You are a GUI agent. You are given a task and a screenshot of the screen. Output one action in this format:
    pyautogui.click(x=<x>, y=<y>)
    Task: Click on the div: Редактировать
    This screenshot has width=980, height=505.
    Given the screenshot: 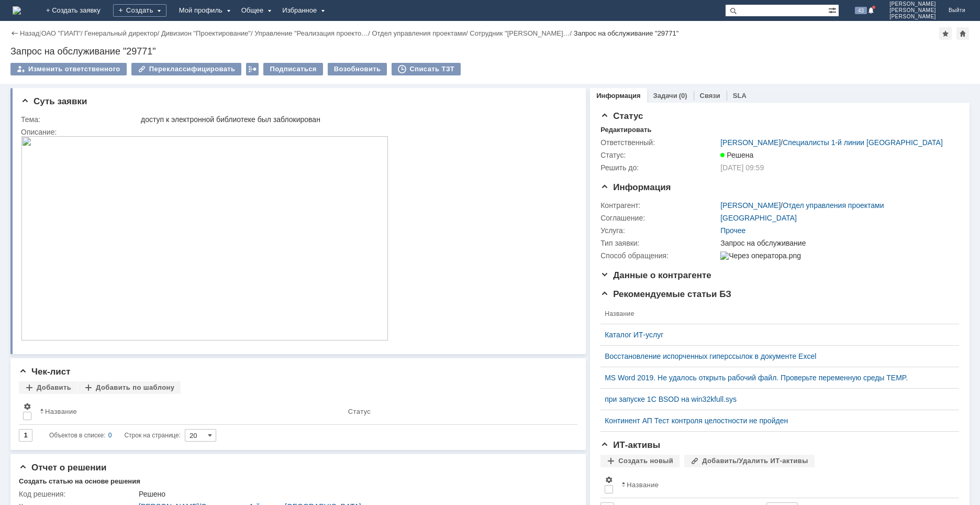 What is the action you would take?
    pyautogui.click(x=626, y=130)
    